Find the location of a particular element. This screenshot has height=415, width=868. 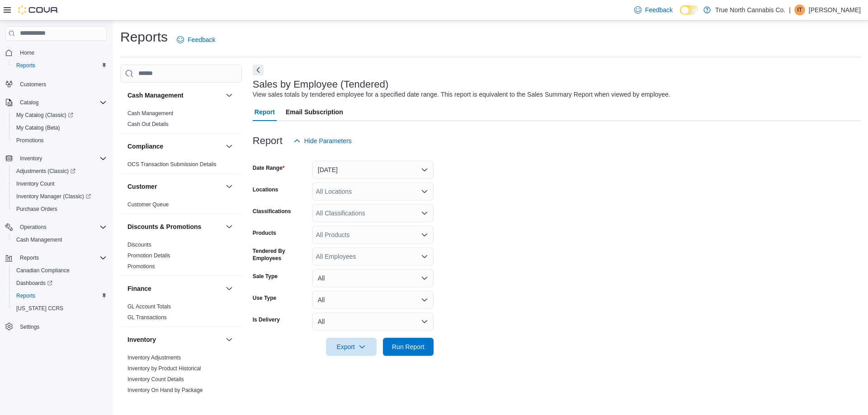

h3: Inventory is located at coordinates (142, 340).